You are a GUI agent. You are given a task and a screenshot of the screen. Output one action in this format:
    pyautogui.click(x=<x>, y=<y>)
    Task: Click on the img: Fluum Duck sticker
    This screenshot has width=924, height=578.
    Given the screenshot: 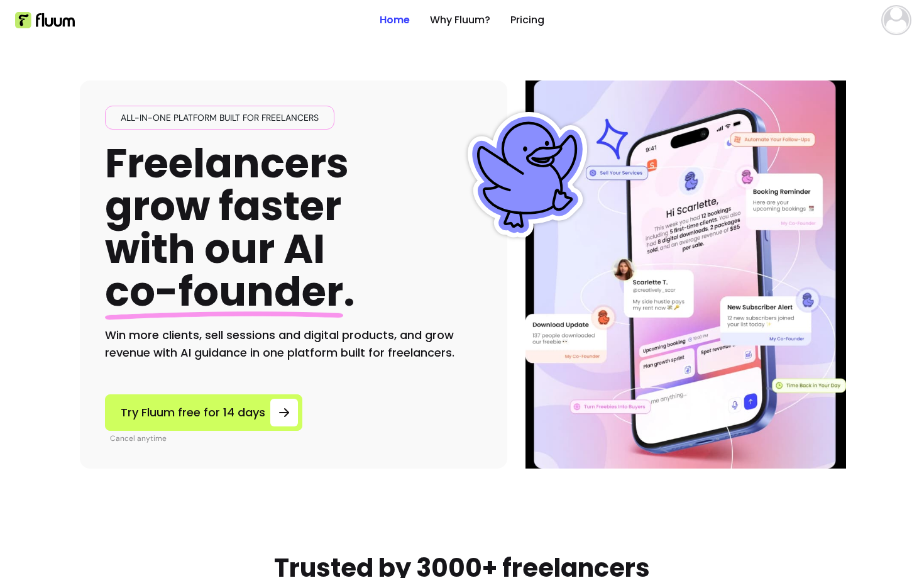 What is the action you would take?
    pyautogui.click(x=528, y=175)
    